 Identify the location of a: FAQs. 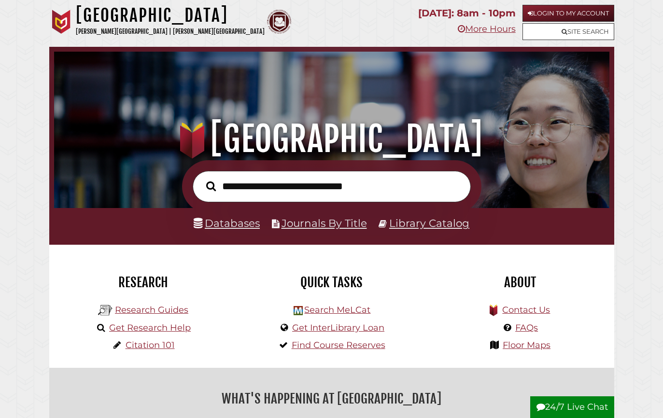
(526, 328).